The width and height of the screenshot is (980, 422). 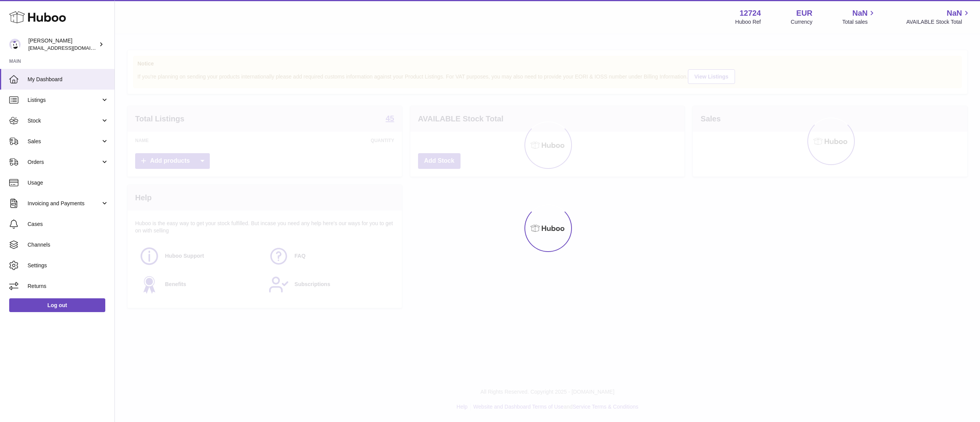 What do you see at coordinates (64, 100) in the screenshot?
I see `span: Listings` at bounding box center [64, 100].